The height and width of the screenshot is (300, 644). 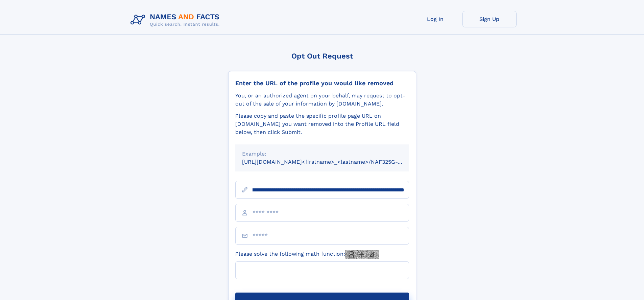 I want to click on div: You, or an authorized agent on your behalf, may request to opt-out of the sale of your informatio..., so click(x=322, y=100).